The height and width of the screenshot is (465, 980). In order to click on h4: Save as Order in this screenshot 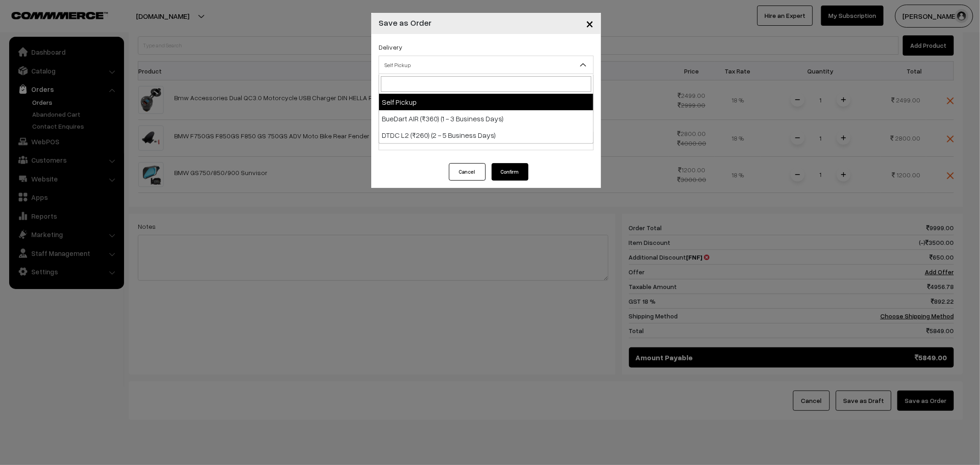, I will do `click(405, 23)`.